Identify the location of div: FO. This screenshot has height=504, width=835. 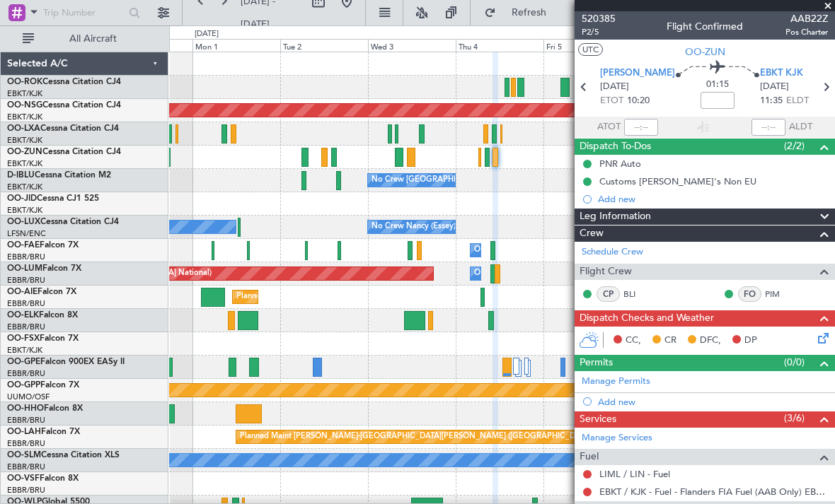
(749, 294).